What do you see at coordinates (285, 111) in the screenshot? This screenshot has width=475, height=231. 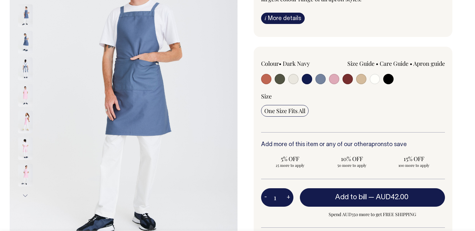 I see `input: One Size Fits All` at bounding box center [285, 111].